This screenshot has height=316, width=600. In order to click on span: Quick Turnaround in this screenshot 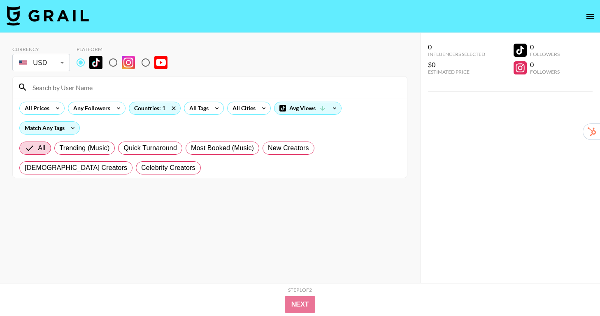, I will do `click(150, 148)`.